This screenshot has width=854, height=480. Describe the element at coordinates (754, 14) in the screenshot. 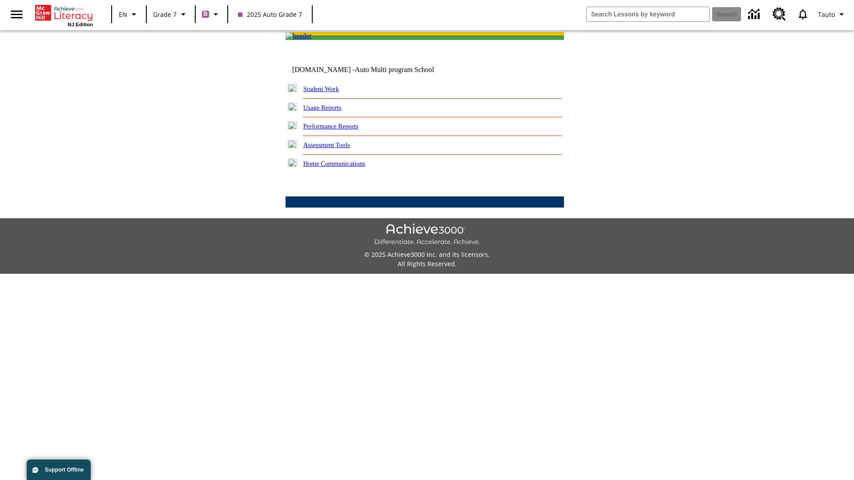

I see `a: Data Center` at that location.